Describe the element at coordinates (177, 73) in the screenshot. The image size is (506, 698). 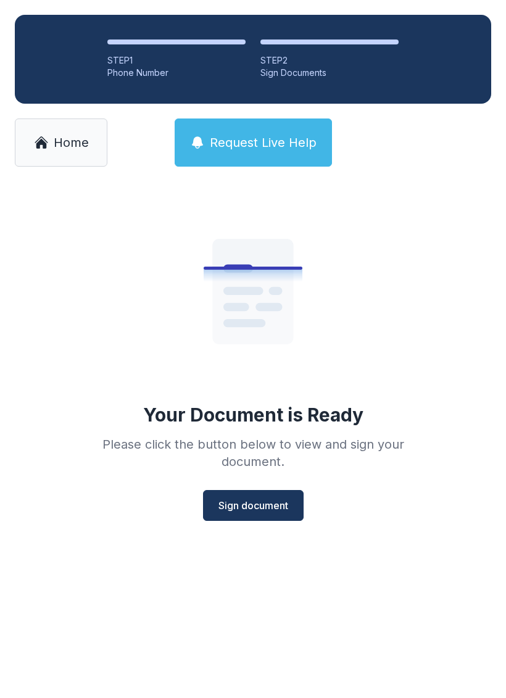
I see `div: Phone Number` at that location.